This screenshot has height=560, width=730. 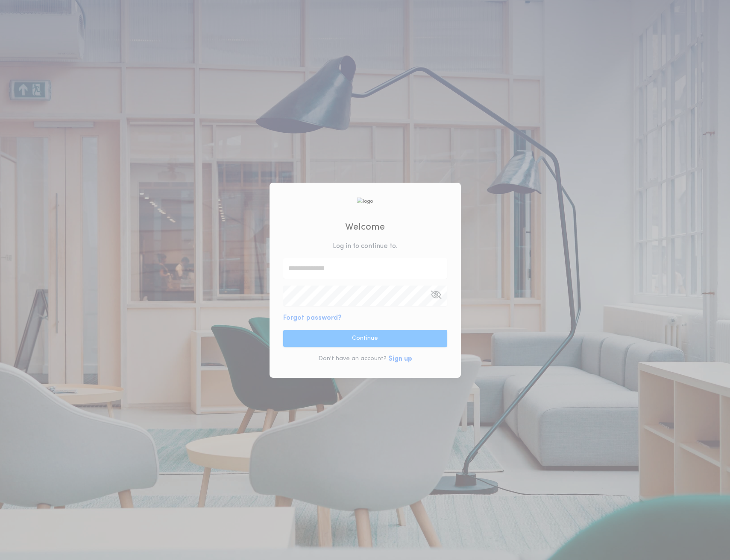 I want to click on p: Don't have an account?, so click(x=352, y=359).